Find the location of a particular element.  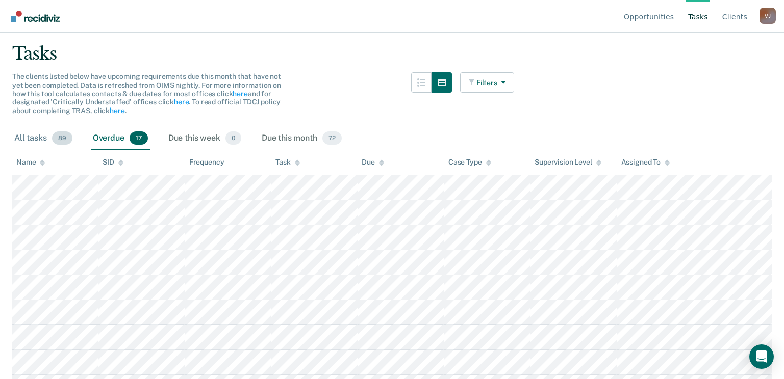

div: Due this week0 is located at coordinates (205, 139).